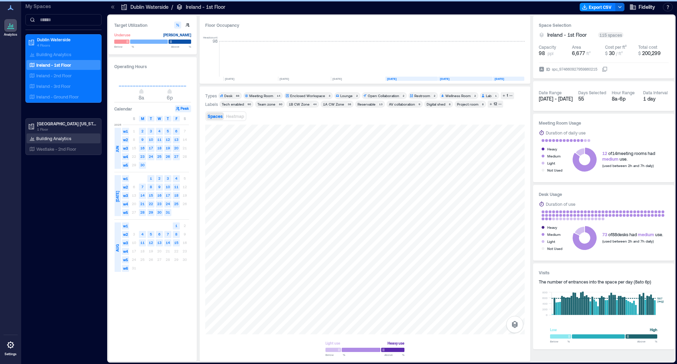  What do you see at coordinates (143, 148) in the screenshot?
I see `text: 16` at bounding box center [143, 148].